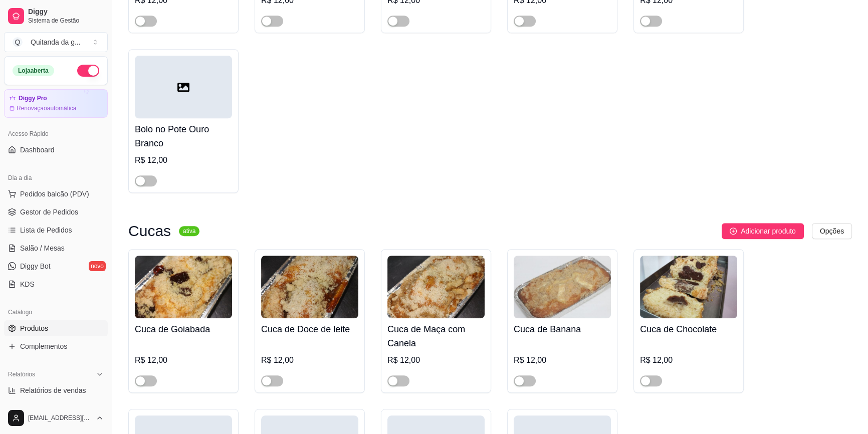 This screenshot has height=434, width=868. What do you see at coordinates (562, 329) in the screenshot?
I see `h4: Cuca de Banana` at bounding box center [562, 329].